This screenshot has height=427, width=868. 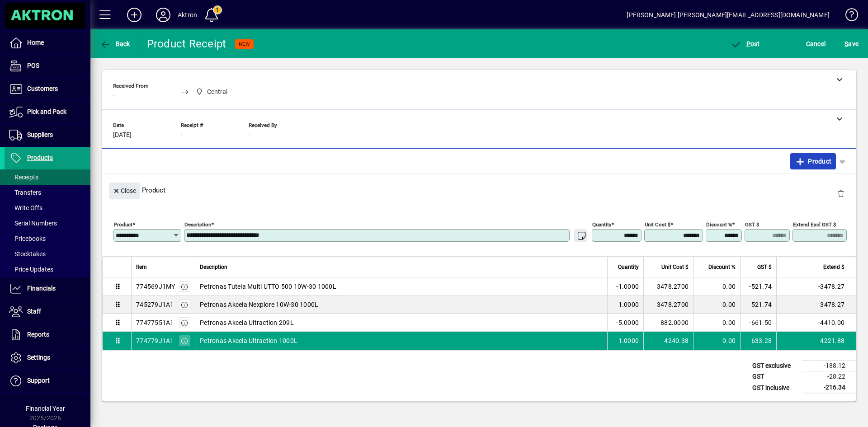 What do you see at coordinates (602, 224) in the screenshot?
I see `mat-label: Quantity` at bounding box center [602, 224].